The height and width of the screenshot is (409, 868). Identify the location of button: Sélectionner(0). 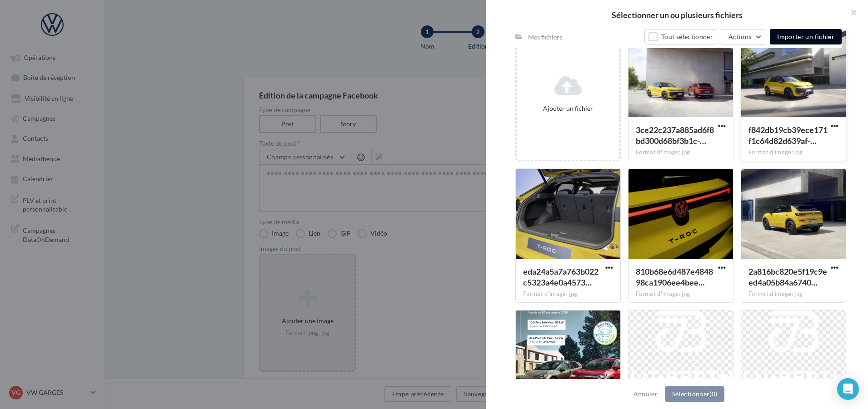
(694, 395).